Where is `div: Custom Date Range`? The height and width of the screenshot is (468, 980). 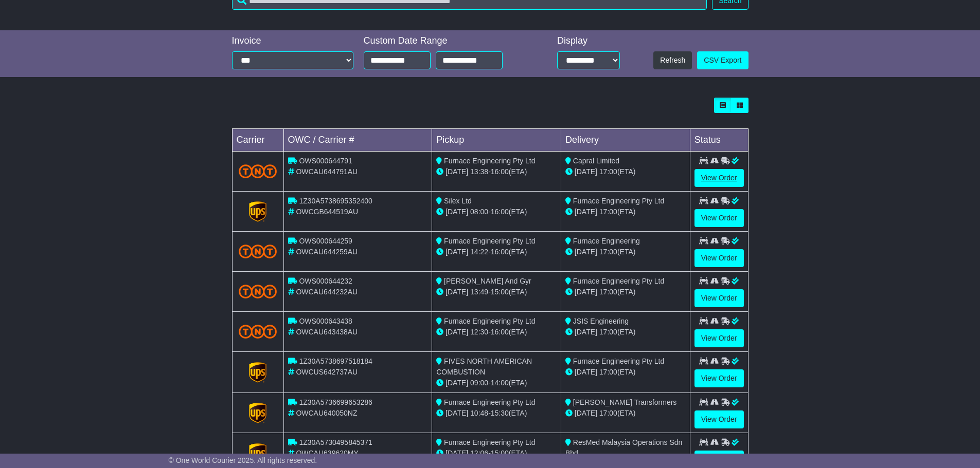 div: Custom Date Range is located at coordinates (446, 42).